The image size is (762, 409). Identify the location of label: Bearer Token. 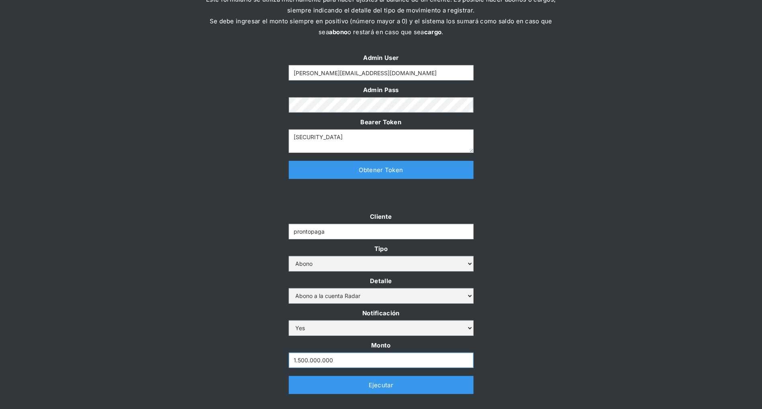
(381, 122).